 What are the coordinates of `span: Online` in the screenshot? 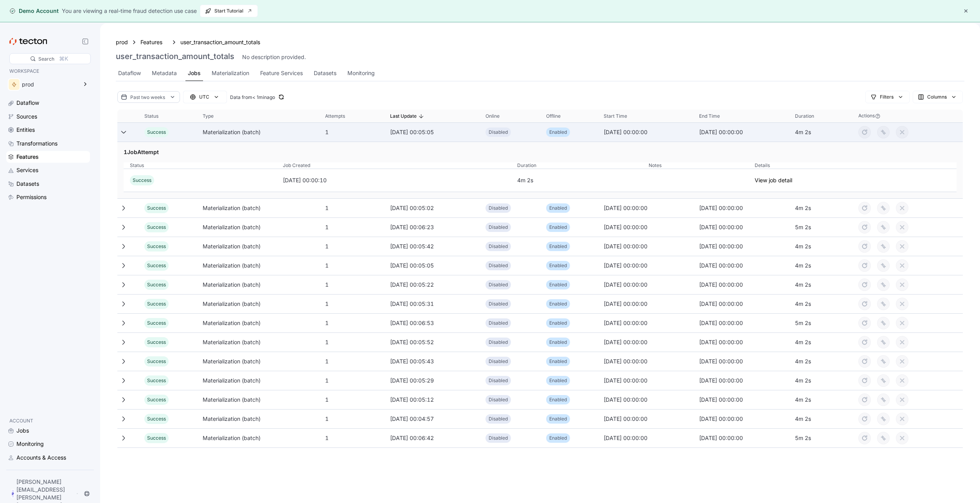 It's located at (492, 116).